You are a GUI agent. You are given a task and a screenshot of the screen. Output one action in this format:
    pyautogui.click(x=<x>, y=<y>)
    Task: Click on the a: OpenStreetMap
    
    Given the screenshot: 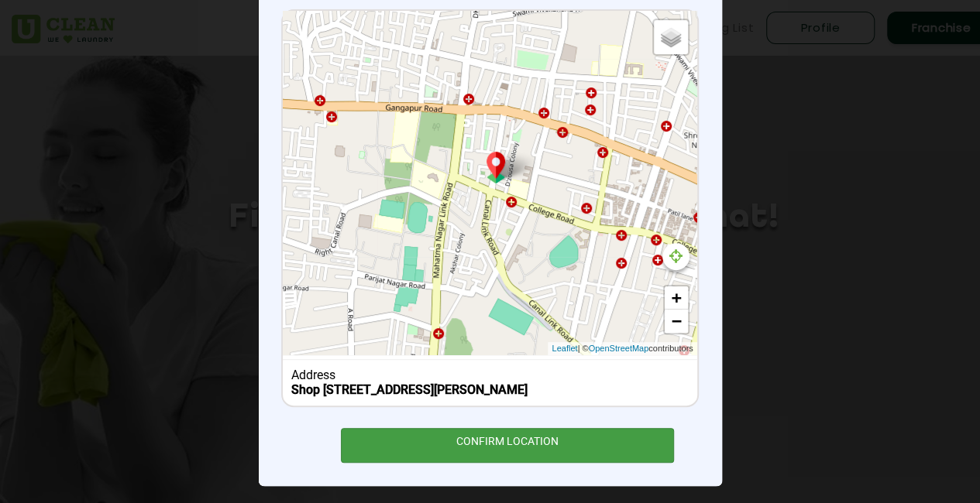 What is the action you would take?
    pyautogui.click(x=618, y=349)
    